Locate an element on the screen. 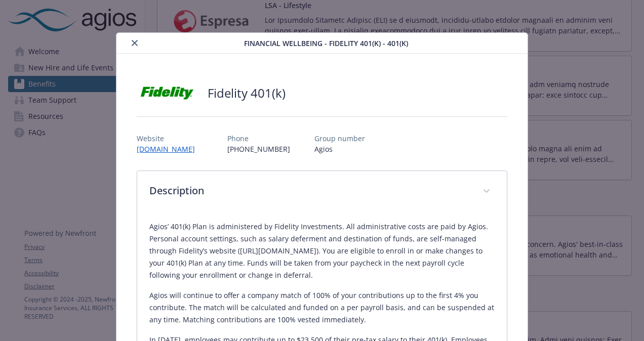  p: Description is located at coordinates (310, 191).